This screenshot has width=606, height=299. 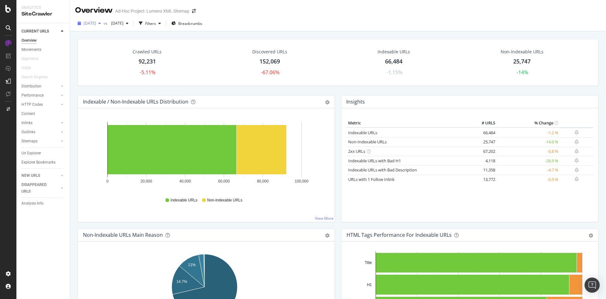 I want to click on a: Outlinks, so click(x=40, y=132).